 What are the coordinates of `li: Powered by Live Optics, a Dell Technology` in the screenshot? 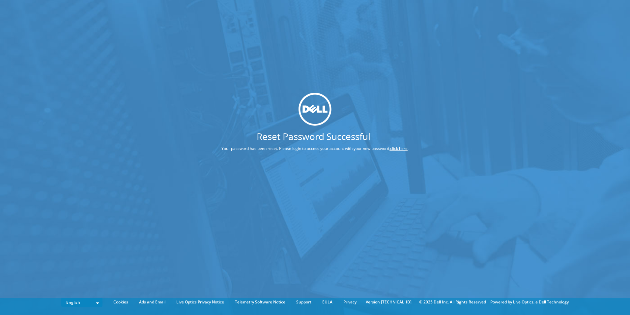 It's located at (530, 302).